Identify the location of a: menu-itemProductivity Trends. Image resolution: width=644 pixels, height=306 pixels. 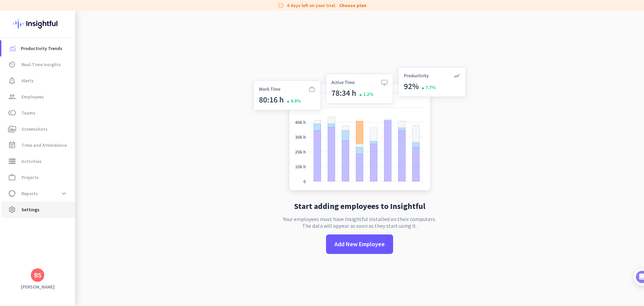
(38, 48).